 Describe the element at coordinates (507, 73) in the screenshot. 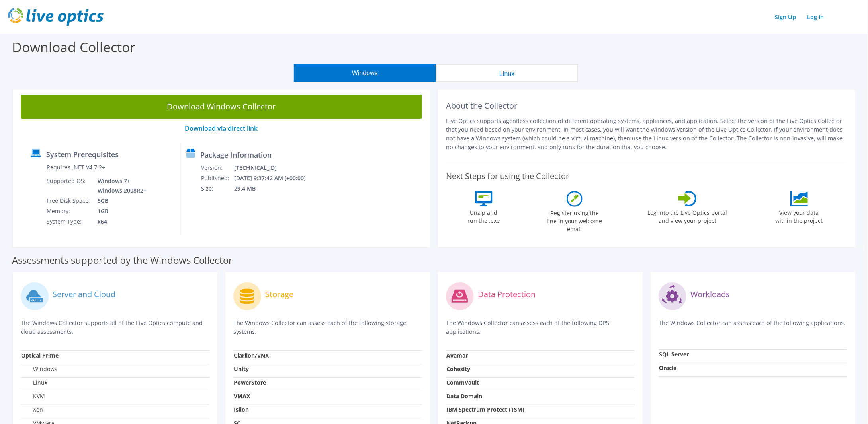

I see `button: Linux` at that location.